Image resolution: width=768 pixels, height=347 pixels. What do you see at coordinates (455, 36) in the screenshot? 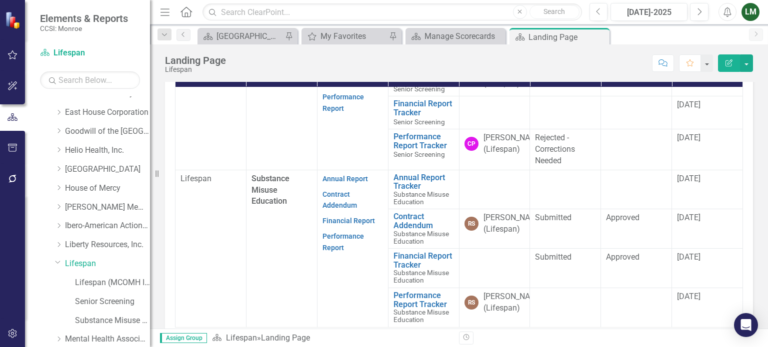
I see `a: Manage Scorecards` at bounding box center [455, 36].